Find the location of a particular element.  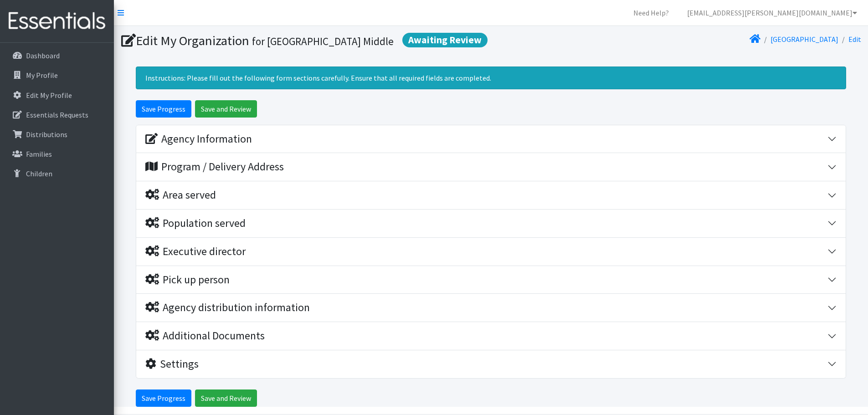

a: Edit is located at coordinates (855, 39).